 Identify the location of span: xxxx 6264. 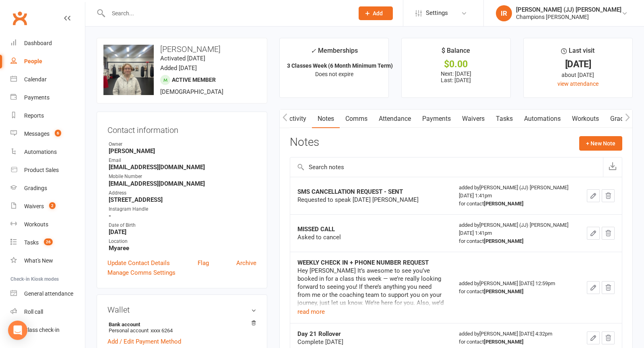
(162, 330).